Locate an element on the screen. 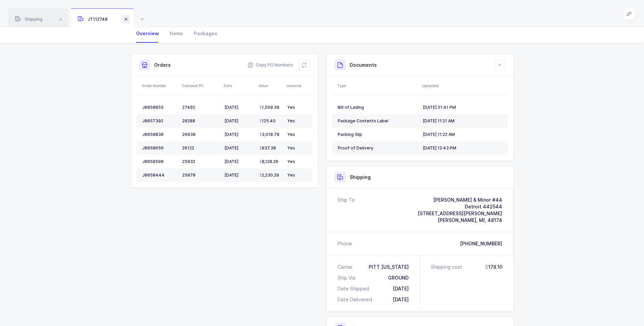 This screenshot has width=644, height=326. span: 125.40 is located at coordinates (268, 121).